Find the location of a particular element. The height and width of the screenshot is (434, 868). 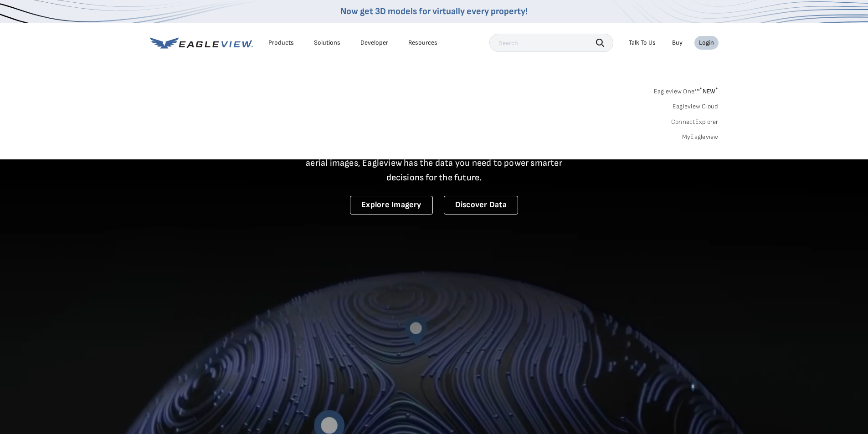

span: NEW is located at coordinates (709, 91).